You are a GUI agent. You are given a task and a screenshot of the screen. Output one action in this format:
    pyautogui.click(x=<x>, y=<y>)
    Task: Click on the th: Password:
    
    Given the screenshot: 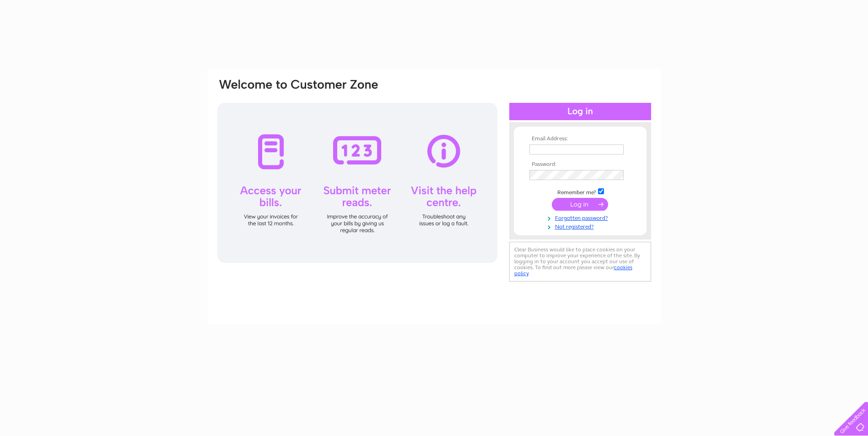 What is the action you would take?
    pyautogui.click(x=581, y=165)
    